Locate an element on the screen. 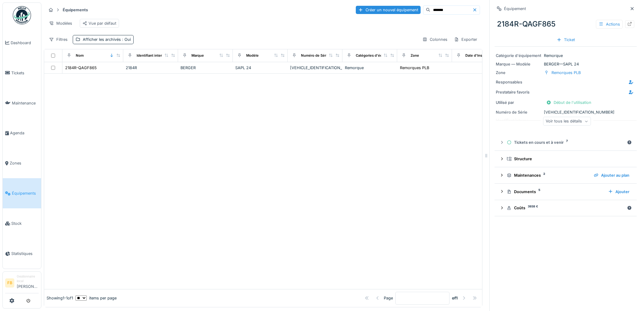 The width and height of the screenshot is (644, 311). summary: Maintenances2Ajouter au plan is located at coordinates (566, 175).